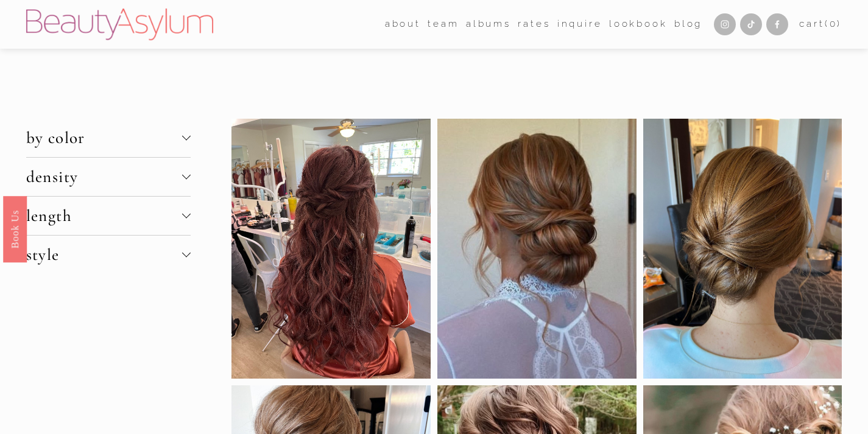  What do you see at coordinates (533, 24) in the screenshot?
I see `a: Rates` at bounding box center [533, 24].